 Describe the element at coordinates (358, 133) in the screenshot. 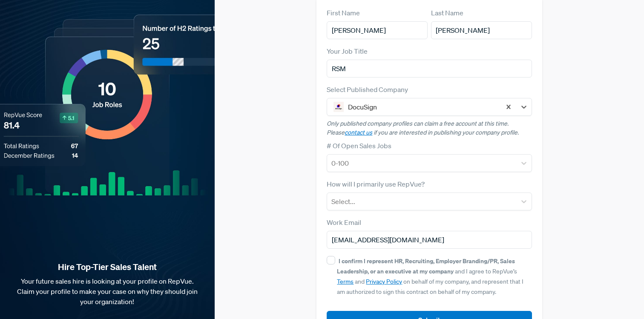

I see `a: contact us` at that location.